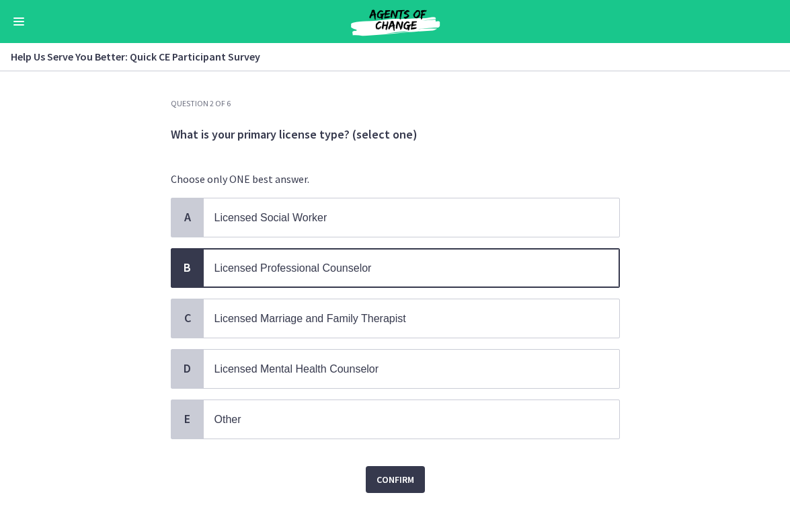 The height and width of the screenshot is (532, 790). I want to click on span: Licensed Social Worker, so click(271, 217).